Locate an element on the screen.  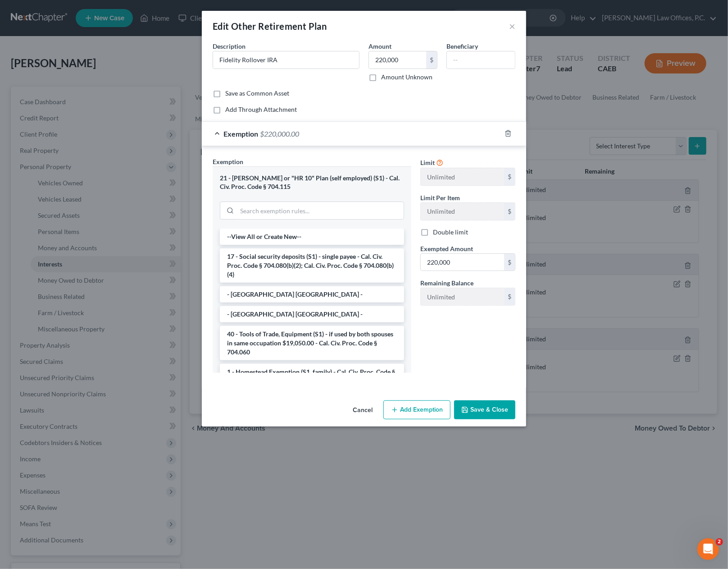
input: Search exemption rules... is located at coordinates (321, 211).